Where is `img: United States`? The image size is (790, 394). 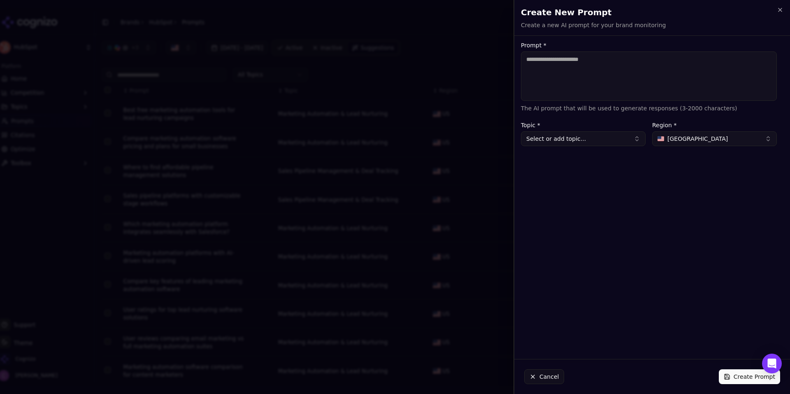
img: United States is located at coordinates (661, 139).